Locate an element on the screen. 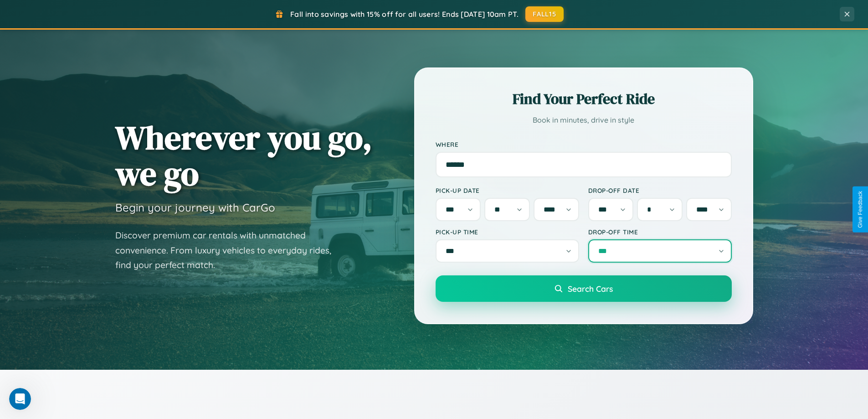 The height and width of the screenshot is (419, 868). div: Give Feedback is located at coordinates (861, 210).